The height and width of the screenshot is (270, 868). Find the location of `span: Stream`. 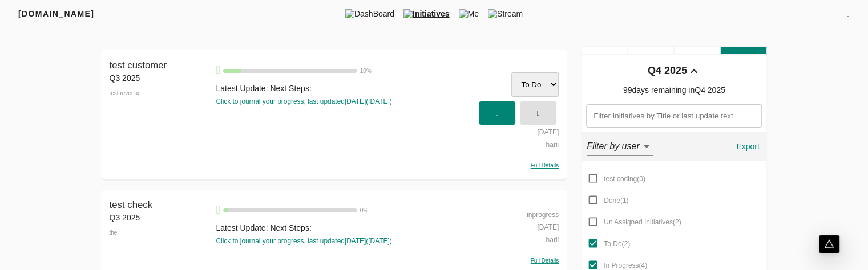

span: Stream is located at coordinates (506, 14).